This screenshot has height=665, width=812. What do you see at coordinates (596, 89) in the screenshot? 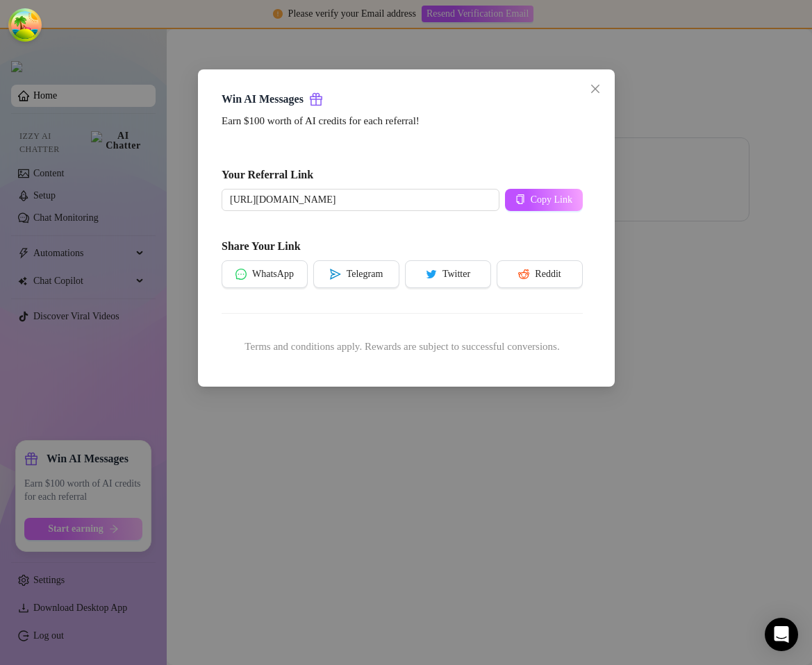
I see `button: Close` at bounding box center [596, 89].